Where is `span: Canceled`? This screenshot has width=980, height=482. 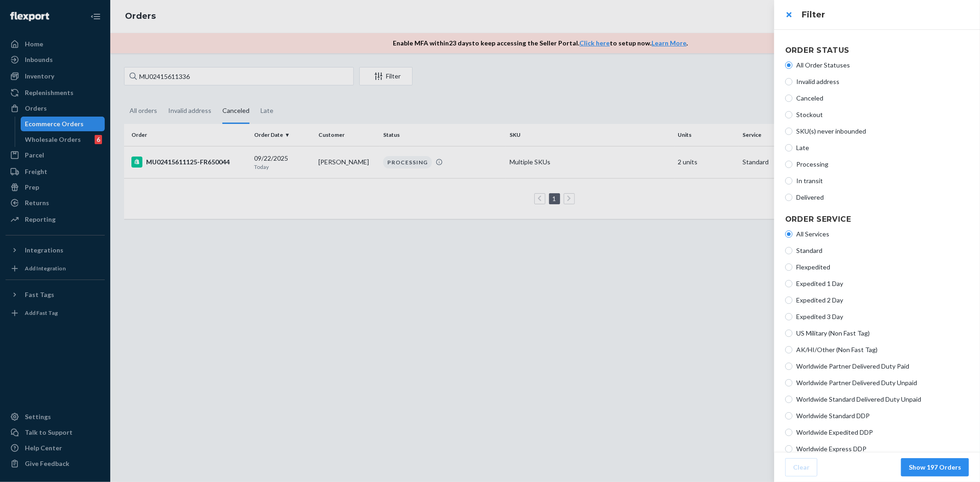 span: Canceled is located at coordinates (882, 98).